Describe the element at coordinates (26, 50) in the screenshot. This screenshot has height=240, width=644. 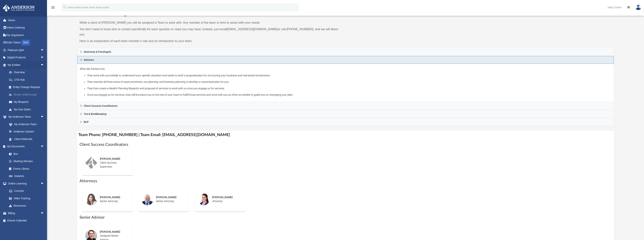
I see `a: Platinum Q&Aarrow_drop_down` at that location.